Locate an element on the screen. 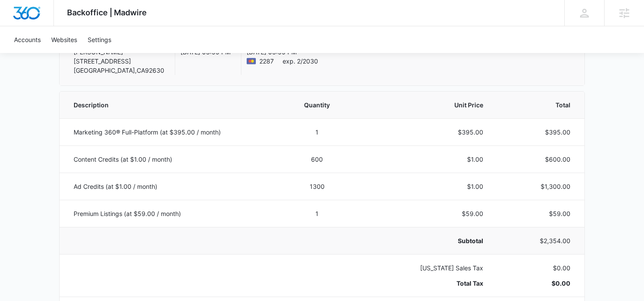 Image resolution: width=644 pixels, height=301 pixels. a: Websites is located at coordinates (64, 40).